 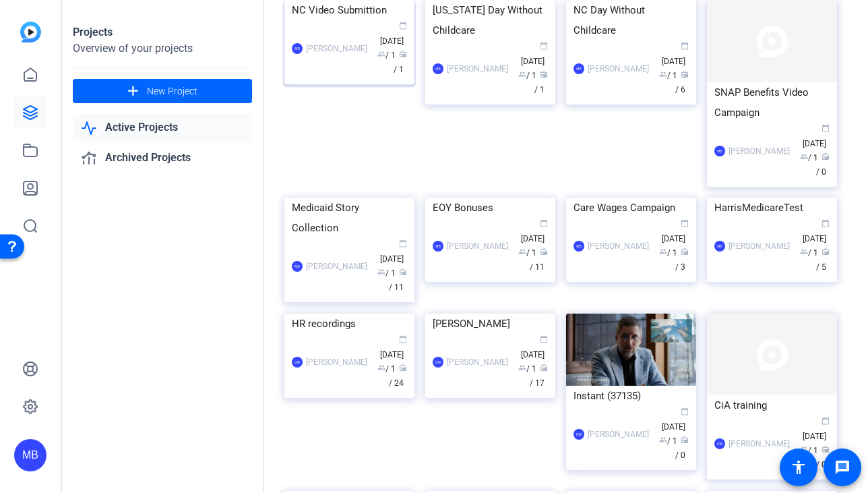 I want to click on div: SNAP Benefits Video Campaign, so click(x=771, y=103).